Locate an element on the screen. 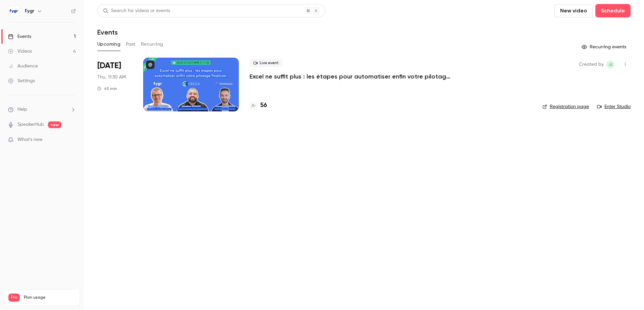  div: Oct 23 Thu, 11:30 AM (Europe/Paris) is located at coordinates (115, 85).